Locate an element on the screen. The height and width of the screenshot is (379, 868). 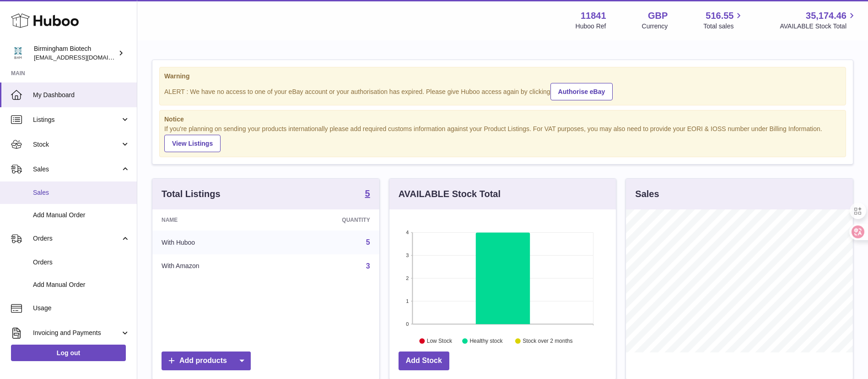
div: Currency is located at coordinates (655, 26).